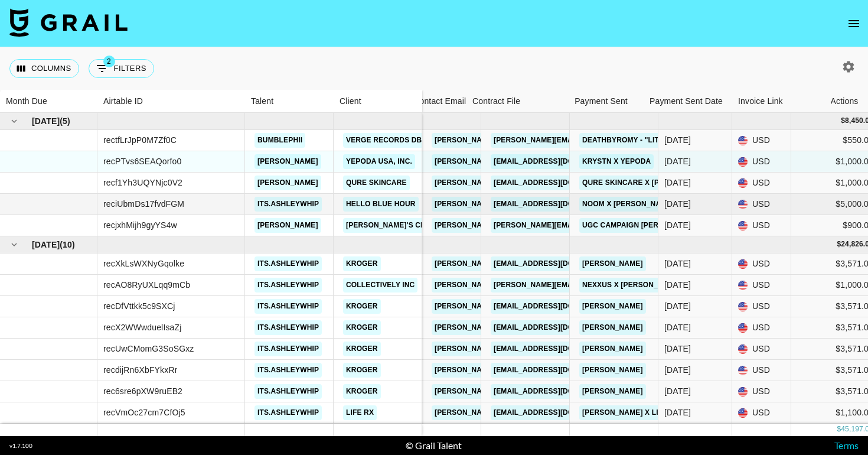 This screenshot has width=868, height=455. What do you see at coordinates (148, 349) in the screenshot?
I see `div: recUwCMomG3SoSGxz` at bounding box center [148, 349].